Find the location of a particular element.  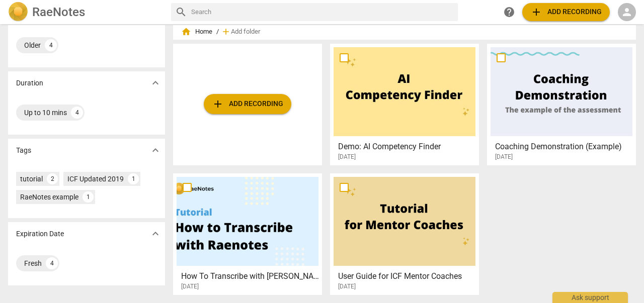

div: Fresh is located at coordinates (33, 263).